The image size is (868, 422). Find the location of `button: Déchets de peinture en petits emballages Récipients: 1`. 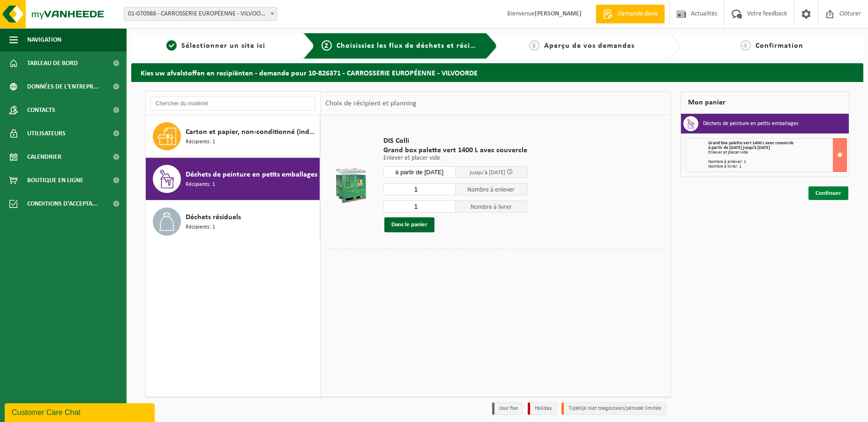

button: Déchets de peinture en petits emballages Récipients: 1 is located at coordinates (233, 179).